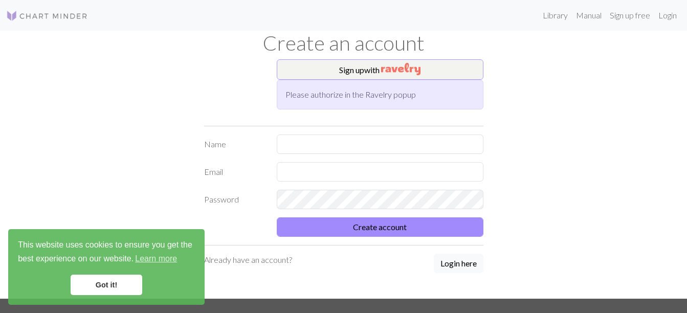 The width and height of the screenshot is (687, 313). What do you see at coordinates (106, 285) in the screenshot?
I see `a: dismiss cookie message` at bounding box center [106, 285].